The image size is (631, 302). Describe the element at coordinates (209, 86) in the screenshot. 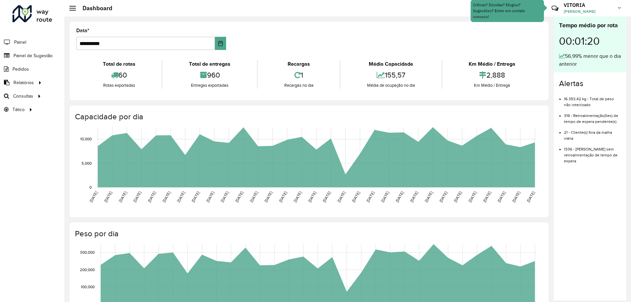

I see `div: Entregas exportadas` at that location.